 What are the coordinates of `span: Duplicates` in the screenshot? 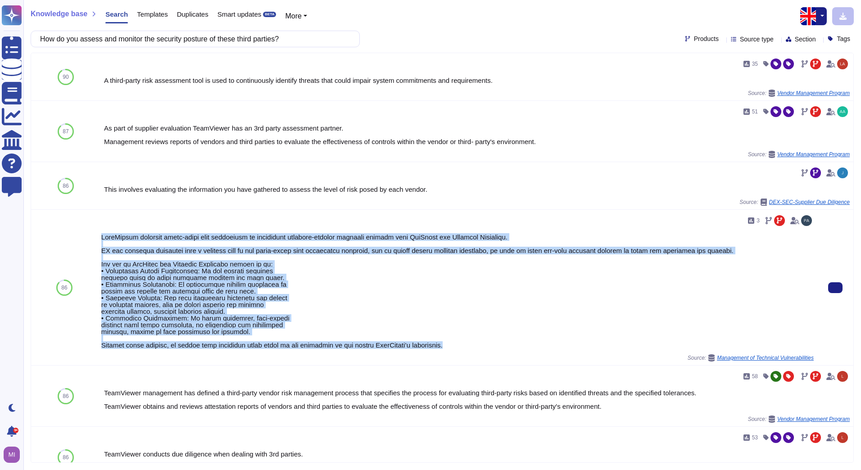 It's located at (193, 14).